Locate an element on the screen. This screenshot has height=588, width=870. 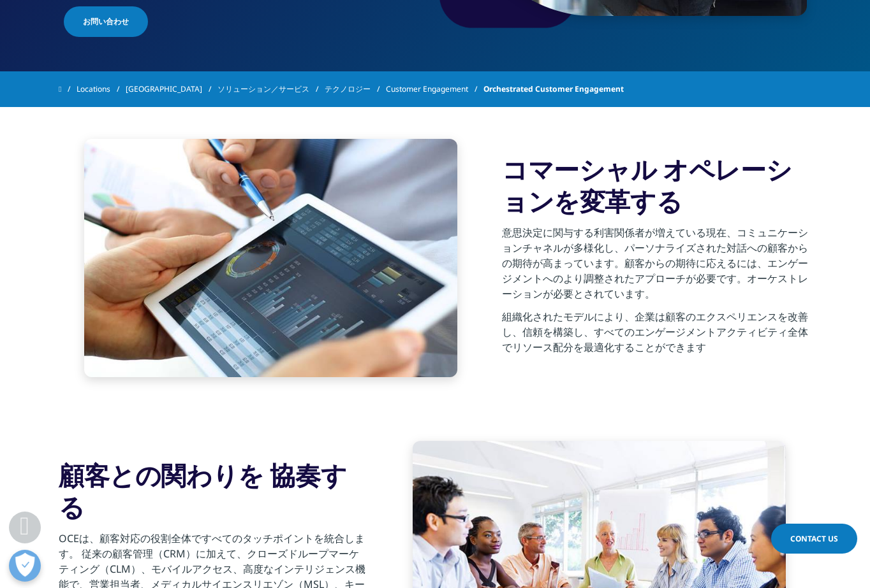
p: 組織化されたモデルにより、企業は顧客のエクスペリエンスを改善し、信頼を構築し、すべてのエンゲージメントアクティビティ全体でリソース配分を最適化することができます is located at coordinates (656, 336).